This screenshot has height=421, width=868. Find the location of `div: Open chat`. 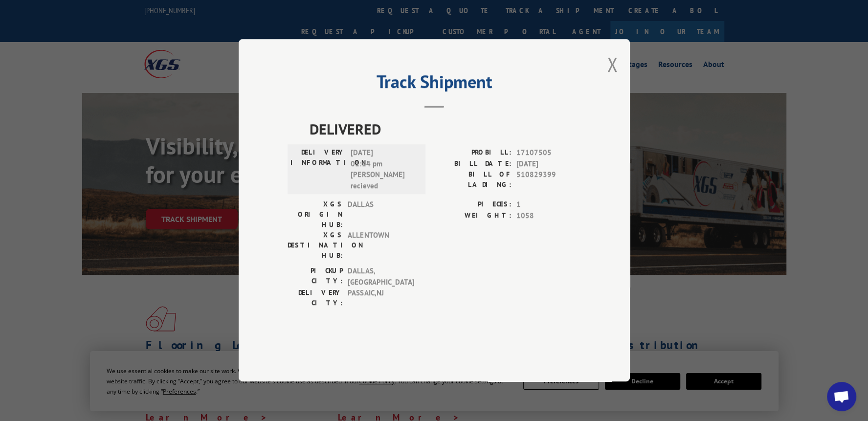

div: Open chat is located at coordinates (842, 396).